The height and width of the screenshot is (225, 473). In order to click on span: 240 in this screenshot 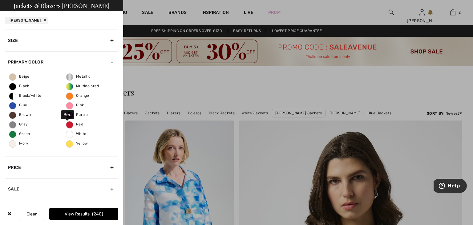, I will do `click(98, 214)`.